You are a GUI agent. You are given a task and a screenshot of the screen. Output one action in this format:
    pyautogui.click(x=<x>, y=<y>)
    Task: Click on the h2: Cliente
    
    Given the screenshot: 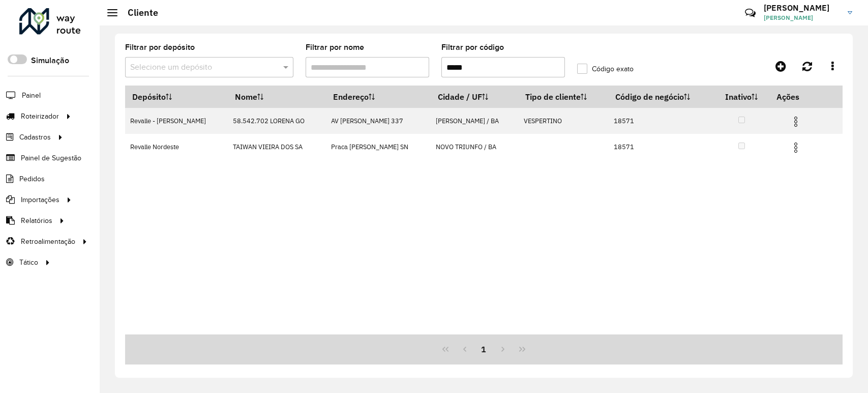 What is the action you would take?
    pyautogui.click(x=138, y=12)
    